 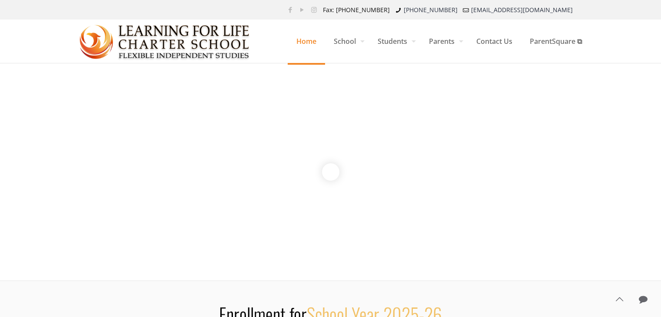 I want to click on a: School, so click(x=347, y=41).